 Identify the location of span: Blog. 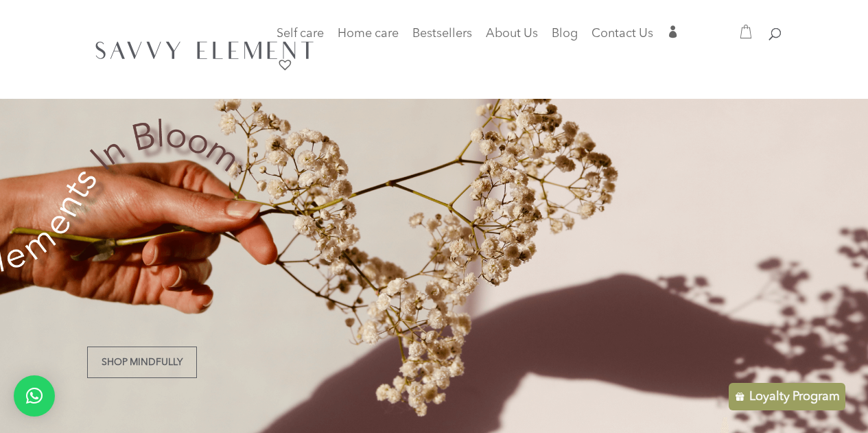
(565, 34).